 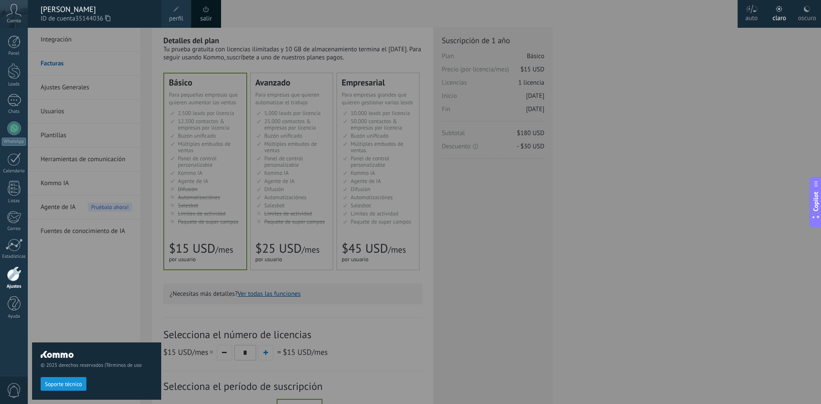 What do you see at coordinates (807, 17) in the screenshot?
I see `div: oscuro` at bounding box center [807, 17].